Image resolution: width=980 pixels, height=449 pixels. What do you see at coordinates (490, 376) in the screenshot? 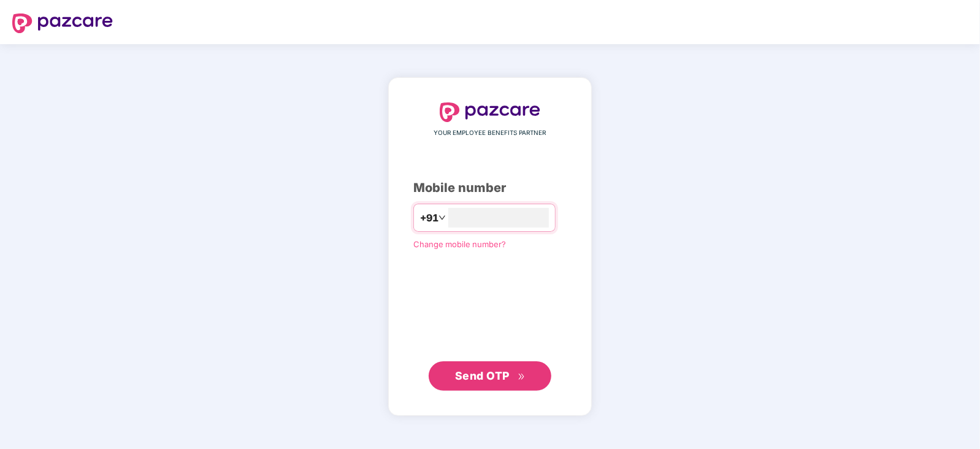
I see `button: Send OTPdouble-right` at bounding box center [490, 376].